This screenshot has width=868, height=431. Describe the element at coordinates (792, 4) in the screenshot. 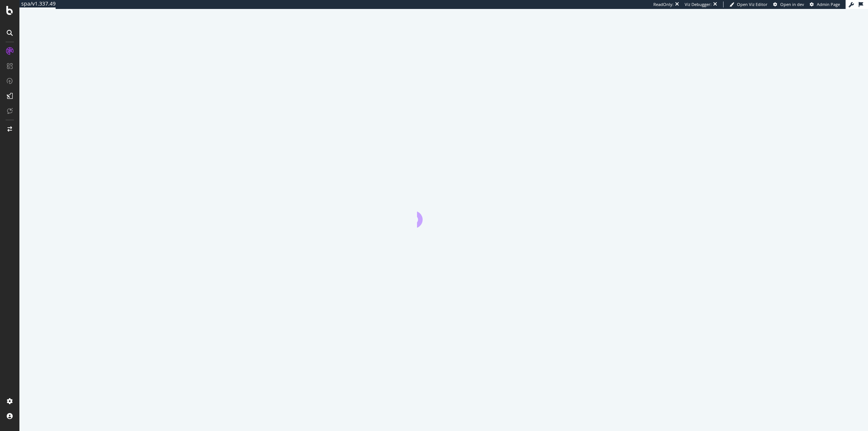

I see `span: Open in dev` at that location.